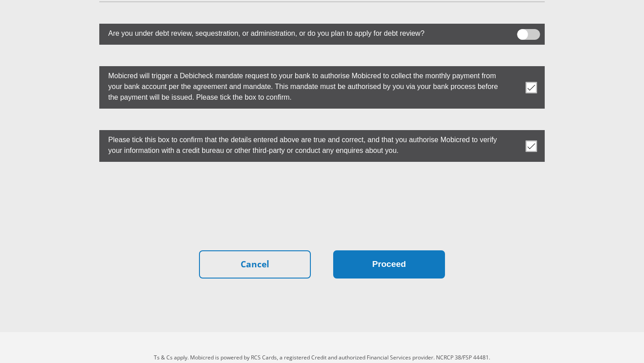  Describe the element at coordinates (300, 85) in the screenshot. I see `label: Mobicred will trigger a Debicheck mandate request to your bank to authorise Mobicred to collect t...` at that location.